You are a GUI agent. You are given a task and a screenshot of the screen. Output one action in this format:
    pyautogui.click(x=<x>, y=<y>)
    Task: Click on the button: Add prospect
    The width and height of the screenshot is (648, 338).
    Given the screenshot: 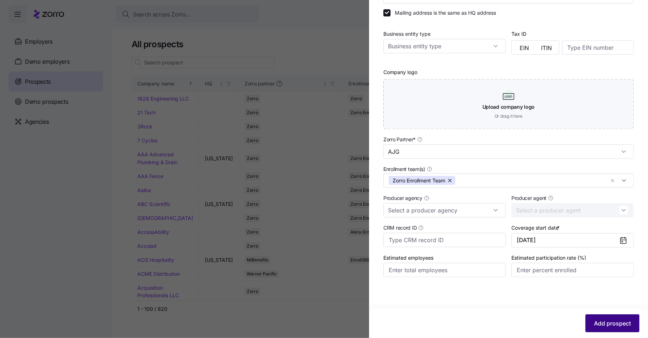 What is the action you would take?
    pyautogui.click(x=612, y=323)
    